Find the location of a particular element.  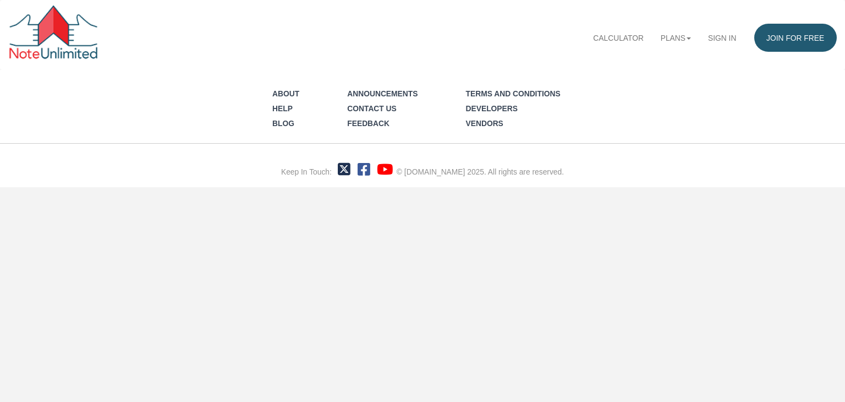

a: Sign in is located at coordinates (722, 37).